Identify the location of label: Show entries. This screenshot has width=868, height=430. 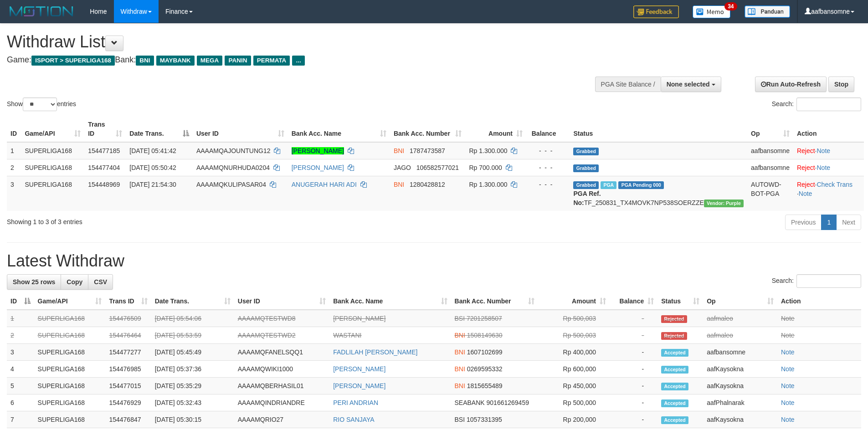
(42, 105).